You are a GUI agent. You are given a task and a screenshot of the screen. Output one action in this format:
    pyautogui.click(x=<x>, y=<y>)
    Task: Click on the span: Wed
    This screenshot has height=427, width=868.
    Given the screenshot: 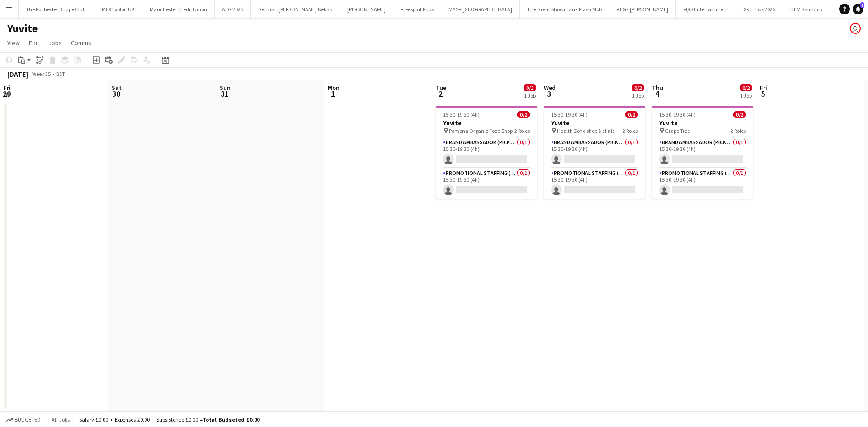 What is the action you would take?
    pyautogui.click(x=550, y=88)
    